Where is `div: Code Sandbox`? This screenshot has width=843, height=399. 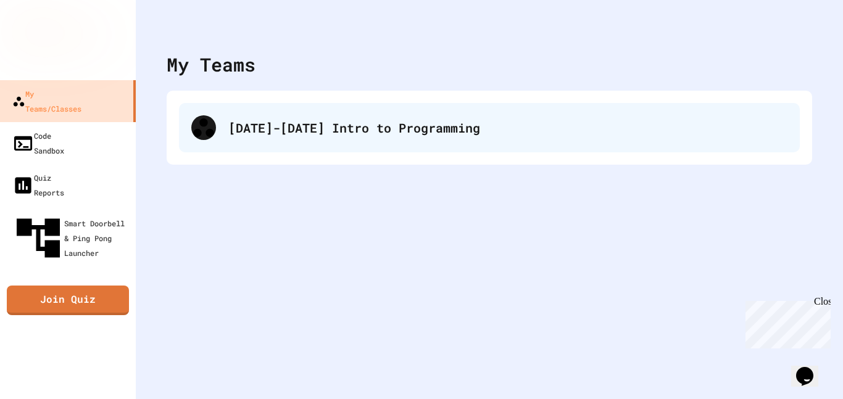 div: Code Sandbox is located at coordinates (38, 143).